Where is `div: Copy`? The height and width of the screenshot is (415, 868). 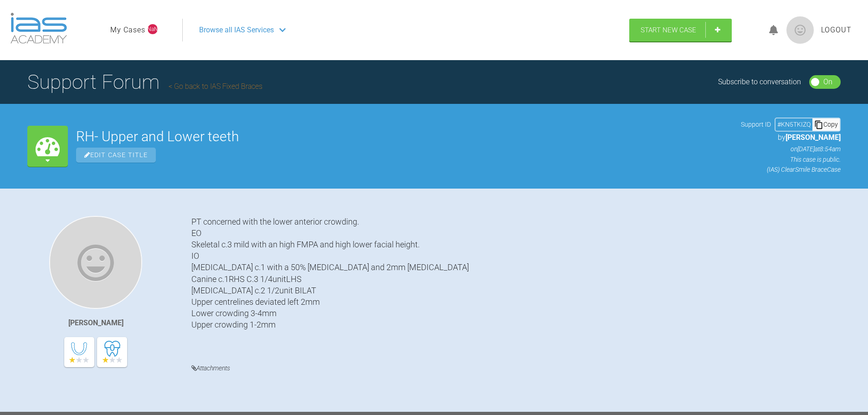
div: Copy is located at coordinates (827, 124).